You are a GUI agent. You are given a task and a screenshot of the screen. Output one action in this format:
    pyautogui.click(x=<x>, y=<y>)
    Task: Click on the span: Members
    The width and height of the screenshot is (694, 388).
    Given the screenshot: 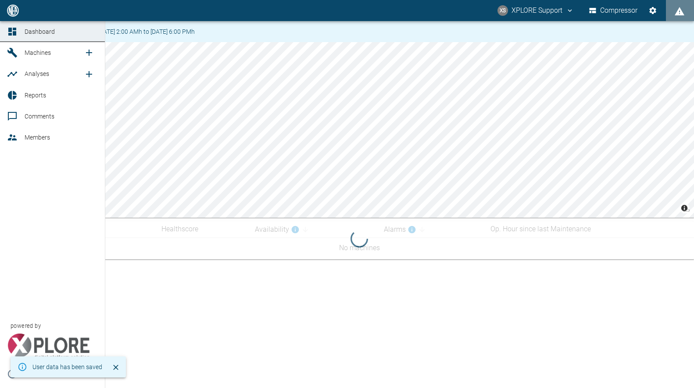 What is the action you would take?
    pyautogui.click(x=37, y=137)
    